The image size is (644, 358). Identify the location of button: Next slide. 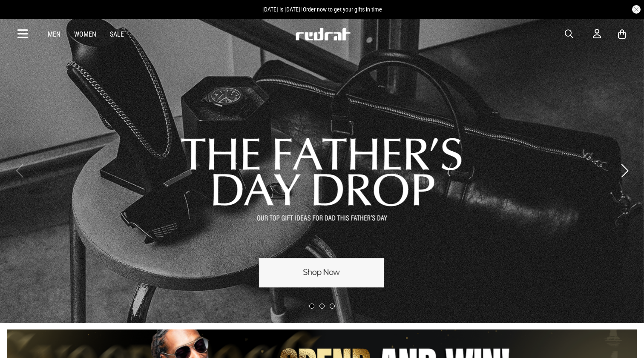
(625, 171).